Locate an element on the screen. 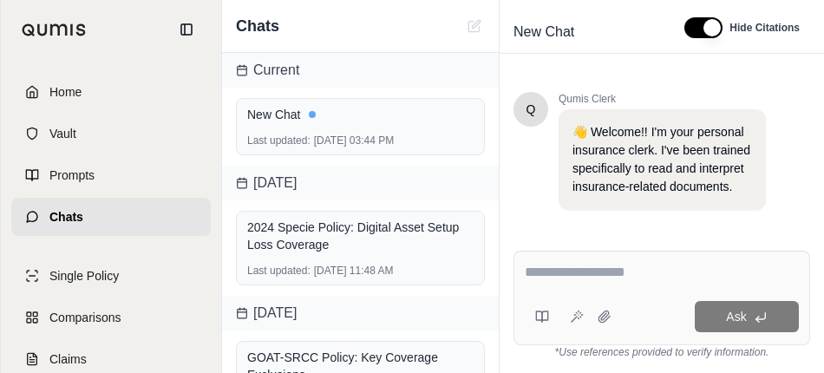 The height and width of the screenshot is (373, 824). span: New Chat is located at coordinates (544, 32).